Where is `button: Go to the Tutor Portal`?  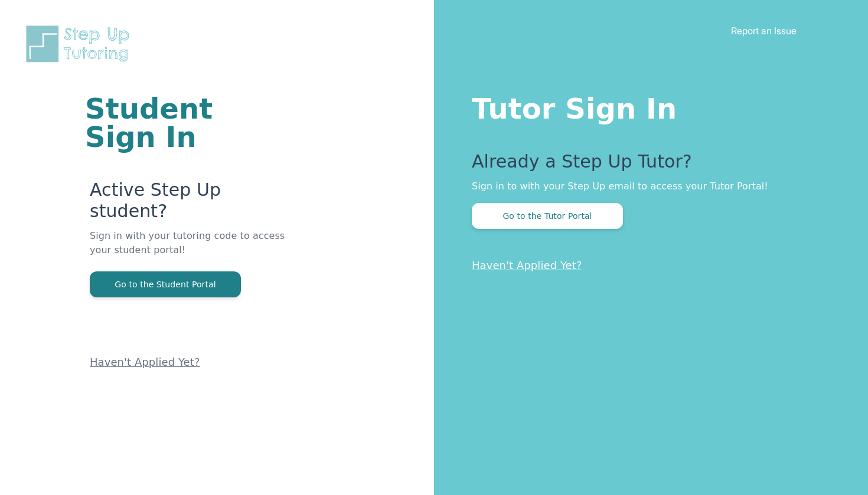
button: Go to the Tutor Portal is located at coordinates (547, 216).